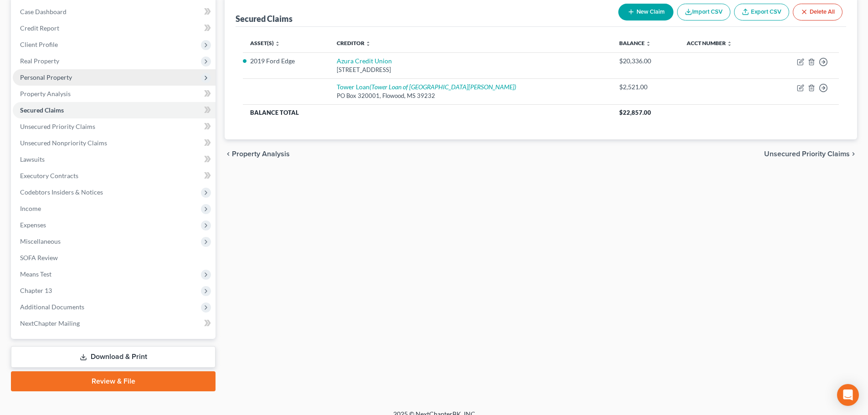 The image size is (868, 415). Describe the element at coordinates (229, 154) in the screenshot. I see `i: chevron_left` at that location.